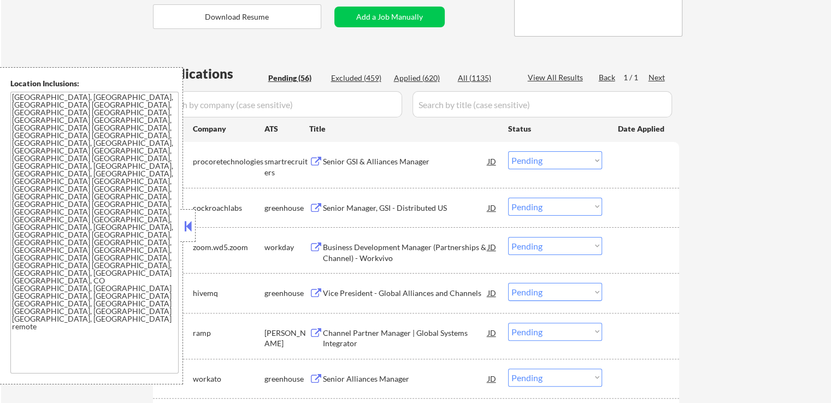  What do you see at coordinates (228, 129) in the screenshot?
I see `div: Company` at bounding box center [228, 129].